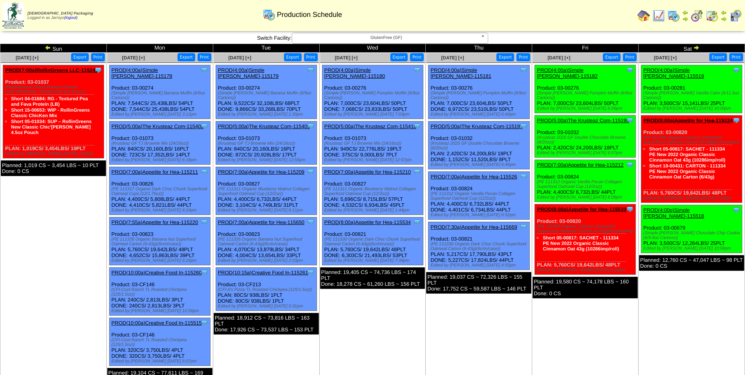 Image resolution: width=745 pixels, height=375 pixels. Describe the element at coordinates (155, 172) in the screenshot. I see `a: PROD(7:00a)Appetite for Hea-115211` at that location.